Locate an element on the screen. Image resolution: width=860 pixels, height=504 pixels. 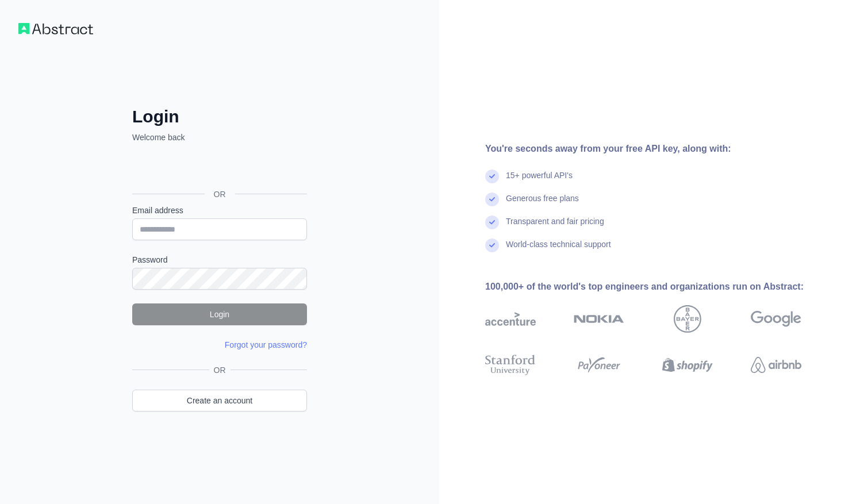
a: Create an account is located at coordinates (220, 401).